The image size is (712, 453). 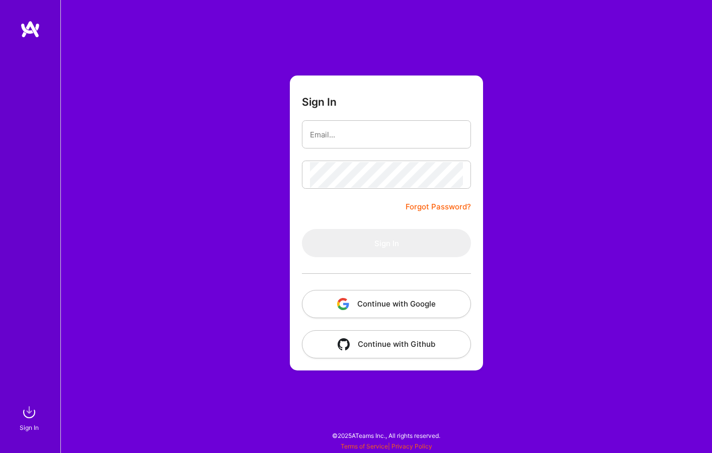 What do you see at coordinates (386, 344) in the screenshot?
I see `button: Continue with Github` at bounding box center [386, 344].